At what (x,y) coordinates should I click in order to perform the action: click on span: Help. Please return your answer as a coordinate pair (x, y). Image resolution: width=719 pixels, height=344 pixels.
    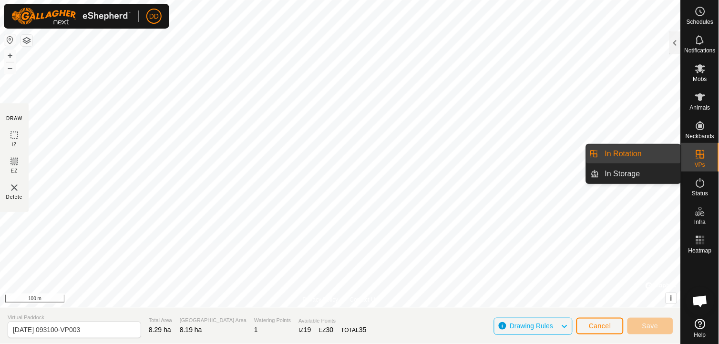
    Looking at the image, I should click on (700, 335).